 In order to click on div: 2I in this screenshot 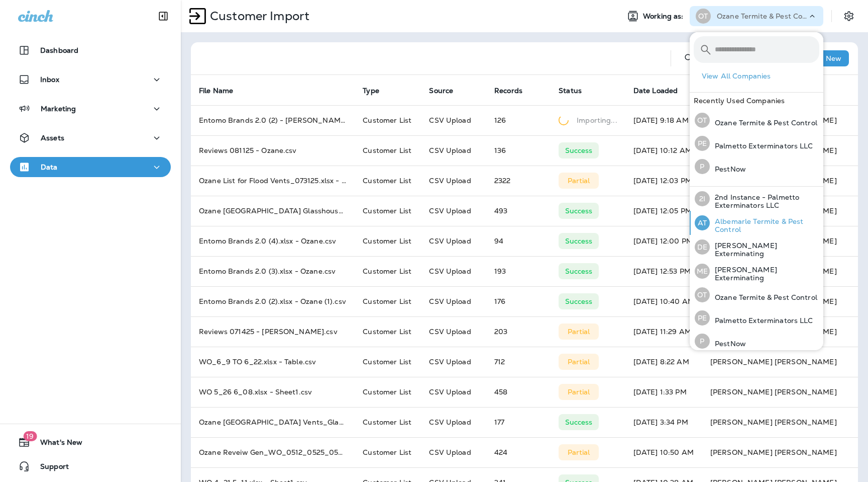, I will do `click(703, 199)`.